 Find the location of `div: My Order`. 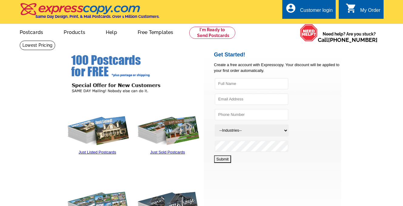

div: My Order is located at coordinates (370, 12).